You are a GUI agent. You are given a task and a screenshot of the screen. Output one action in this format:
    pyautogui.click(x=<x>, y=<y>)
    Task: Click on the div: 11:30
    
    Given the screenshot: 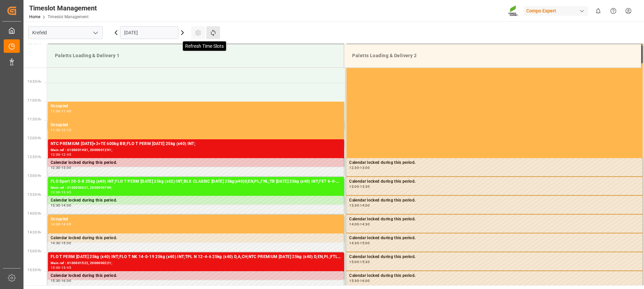 What is the action you would take?
    pyautogui.click(x=56, y=129)
    